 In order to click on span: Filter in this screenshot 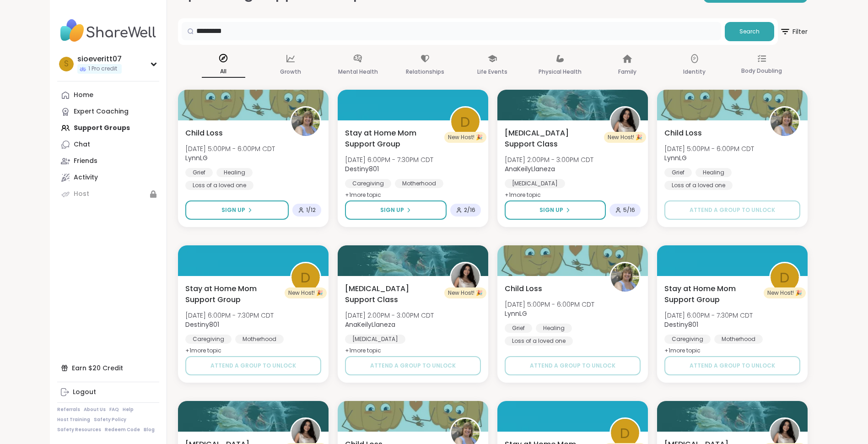, I will do `click(794, 31)`.